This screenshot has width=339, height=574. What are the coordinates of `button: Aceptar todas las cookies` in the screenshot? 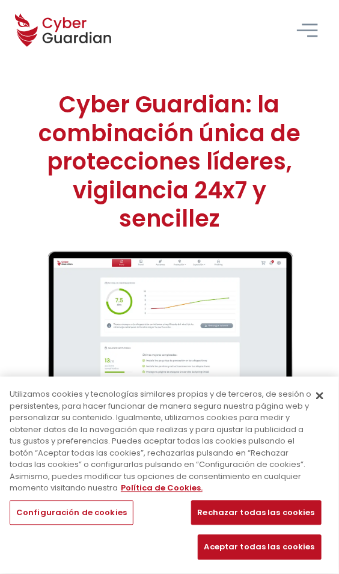 It's located at (260, 548).